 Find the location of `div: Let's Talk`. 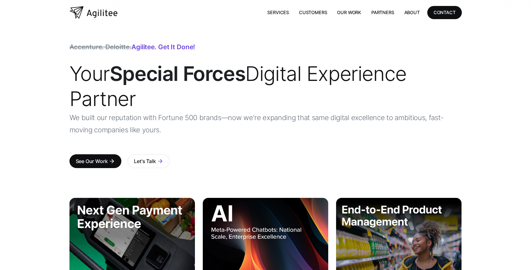

div: Let's Talk is located at coordinates (145, 161).